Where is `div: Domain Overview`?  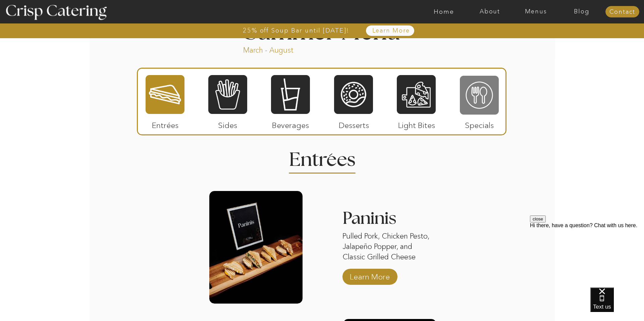
div: Domain Overview is located at coordinates (42, 42).